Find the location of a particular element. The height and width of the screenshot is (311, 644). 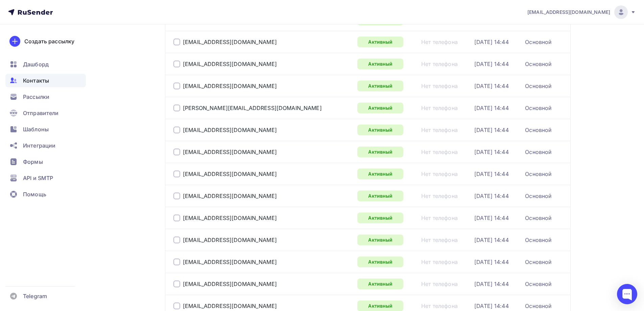

span: Шаблоны is located at coordinates (36, 129).